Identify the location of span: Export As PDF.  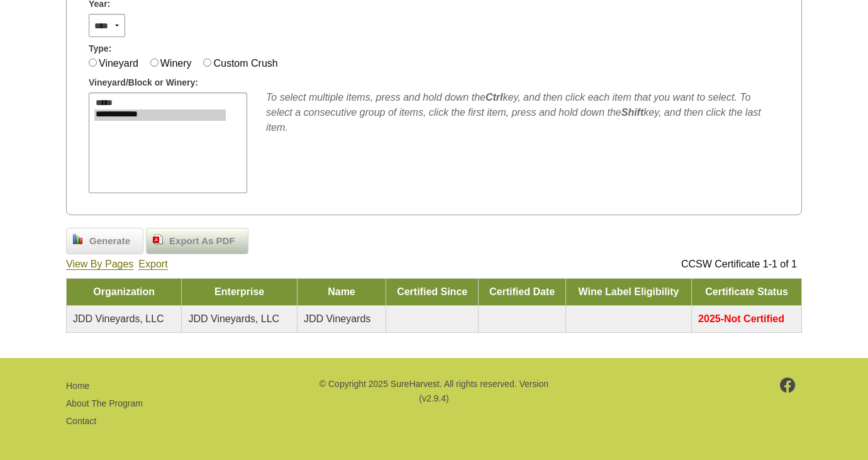
(201, 241).